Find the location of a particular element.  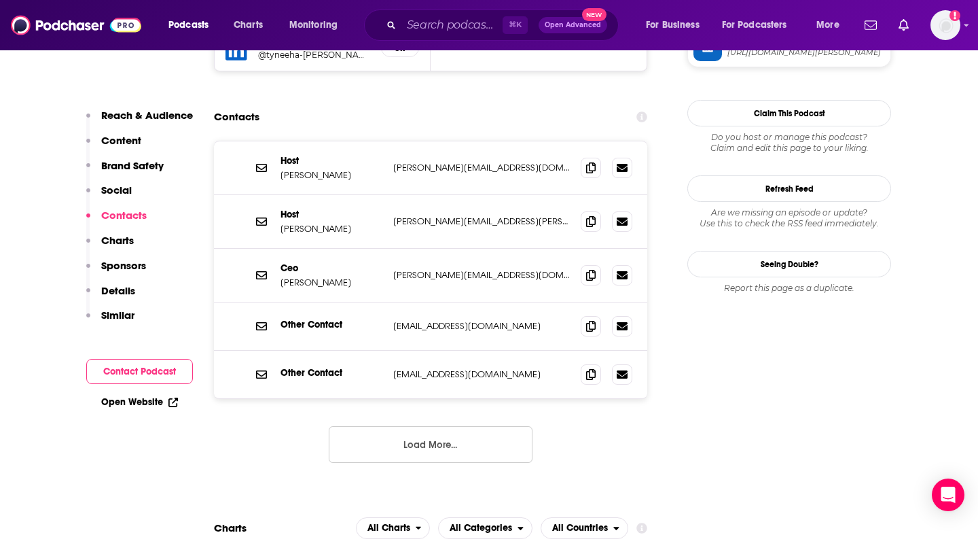

a: Seeing Double? is located at coordinates (789, 264).